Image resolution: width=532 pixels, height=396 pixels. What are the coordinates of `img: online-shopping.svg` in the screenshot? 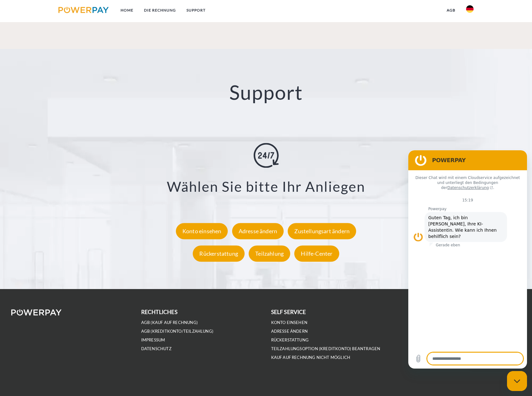 It's located at (266, 155).